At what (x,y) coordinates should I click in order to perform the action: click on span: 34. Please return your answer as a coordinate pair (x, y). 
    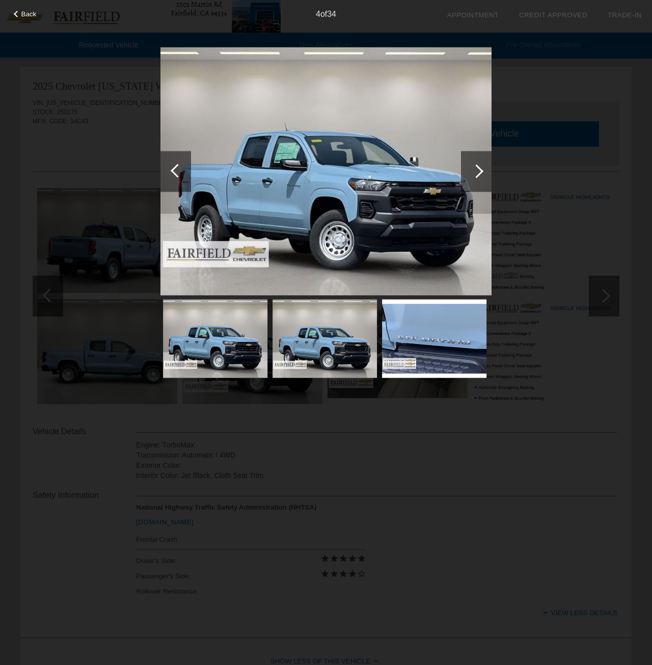
    Looking at the image, I should click on (332, 14).